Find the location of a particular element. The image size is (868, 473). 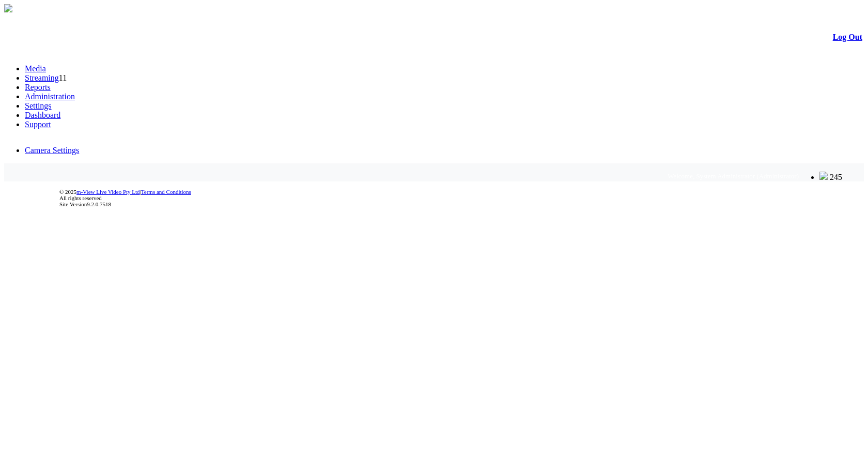

a: Support is located at coordinates (38, 124).